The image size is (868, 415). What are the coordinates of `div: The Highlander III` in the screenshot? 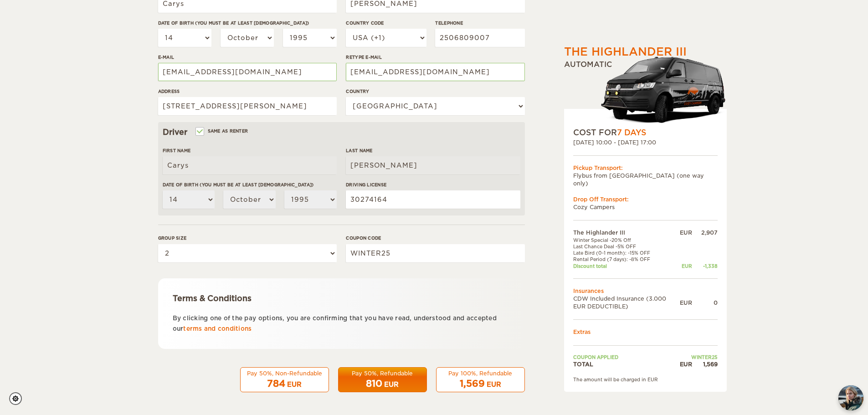 It's located at (625, 52).